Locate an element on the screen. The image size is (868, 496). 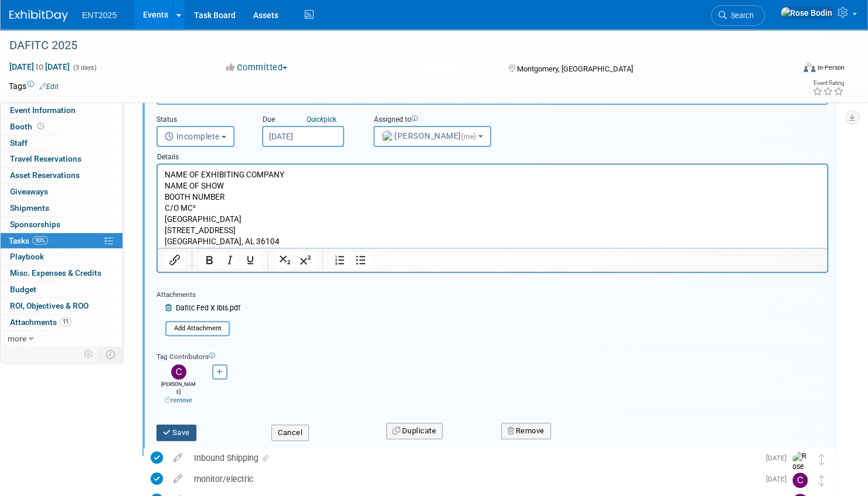
span: Dafitc Fed X lbls.pdf is located at coordinates (208, 308).